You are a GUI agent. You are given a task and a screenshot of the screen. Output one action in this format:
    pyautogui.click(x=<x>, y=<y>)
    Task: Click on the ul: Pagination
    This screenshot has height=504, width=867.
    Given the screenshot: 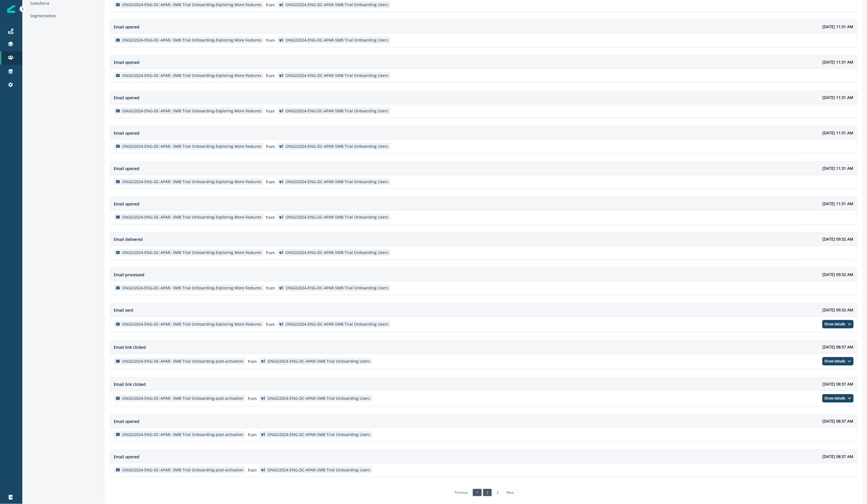 What is the action you would take?
    pyautogui.click(x=484, y=492)
    